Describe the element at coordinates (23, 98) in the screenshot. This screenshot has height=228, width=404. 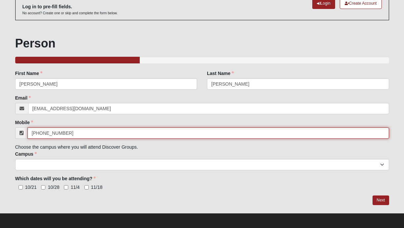
I see `label: Email` at that location.